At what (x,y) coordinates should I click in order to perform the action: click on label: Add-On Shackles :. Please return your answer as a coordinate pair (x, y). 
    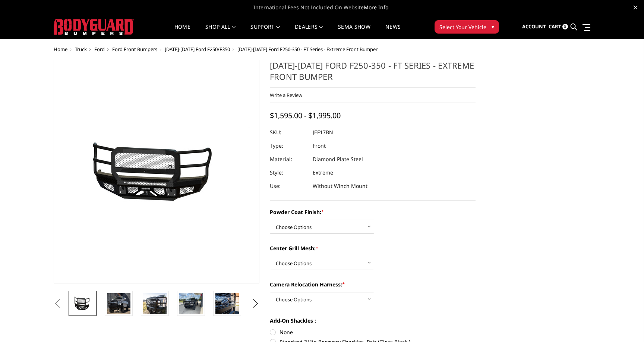
    Looking at the image, I should click on (372, 320).